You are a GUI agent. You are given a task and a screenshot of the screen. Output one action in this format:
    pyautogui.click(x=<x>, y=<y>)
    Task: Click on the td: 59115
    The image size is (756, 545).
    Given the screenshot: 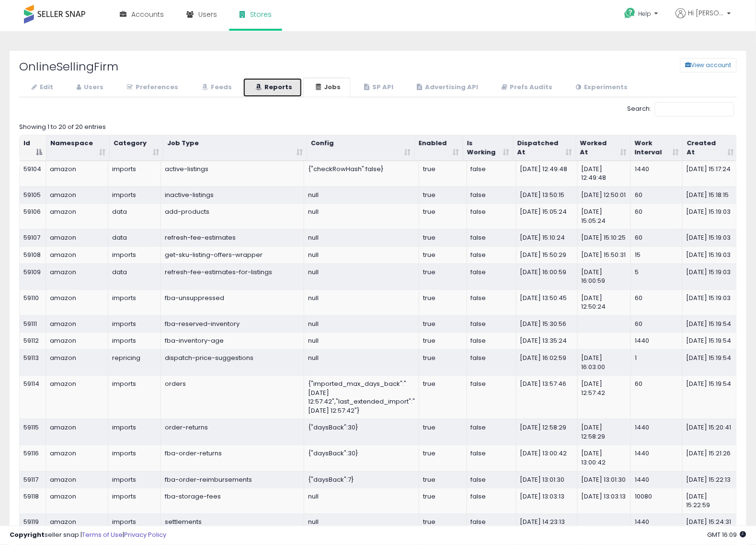 What is the action you would take?
    pyautogui.click(x=33, y=432)
    